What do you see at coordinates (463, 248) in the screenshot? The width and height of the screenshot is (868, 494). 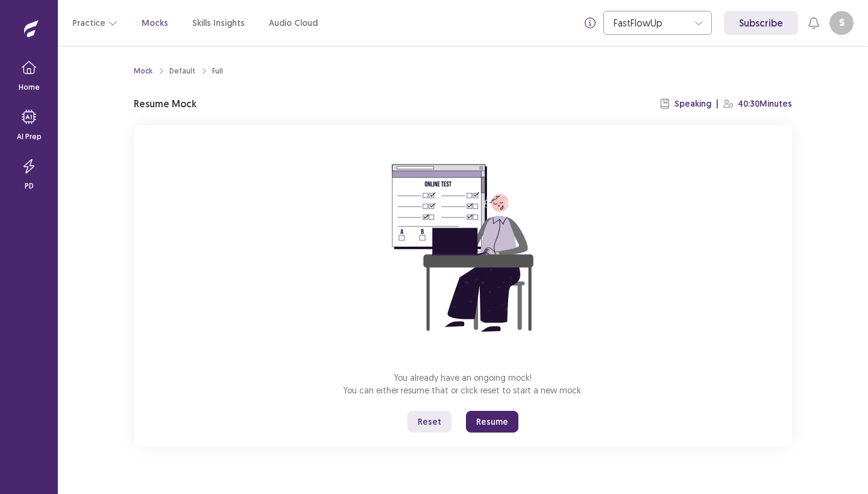 I see `img: attend-mock` at bounding box center [463, 248].